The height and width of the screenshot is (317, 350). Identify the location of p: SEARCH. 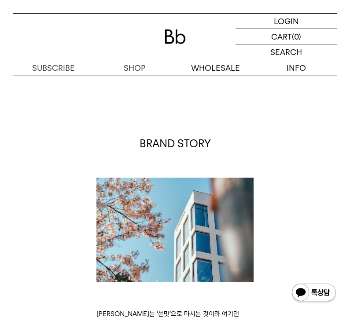
(286, 52).